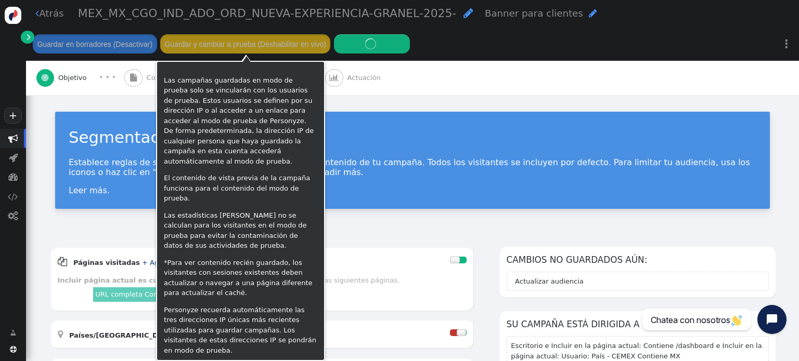  I want to click on font: URL completa Contiene /dashboard, so click(155, 294).